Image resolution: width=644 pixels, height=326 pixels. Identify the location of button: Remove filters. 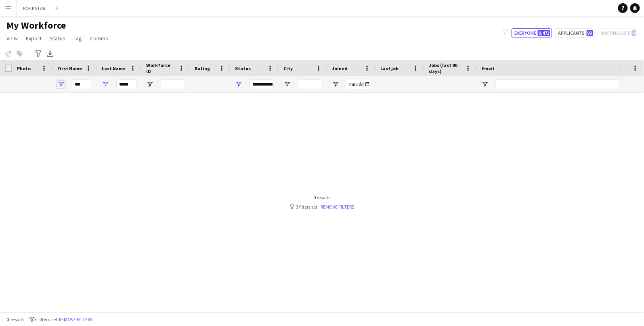
(76, 320).